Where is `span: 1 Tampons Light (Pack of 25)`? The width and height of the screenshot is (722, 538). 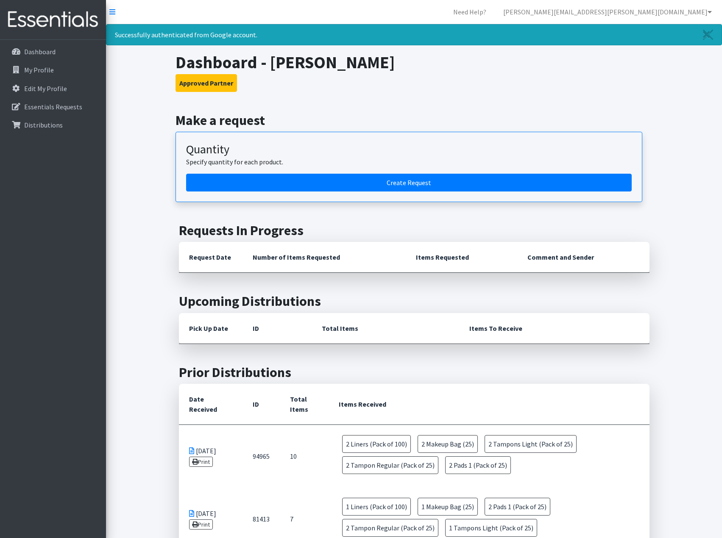 span: 1 Tampons Light (Pack of 25) is located at coordinates (491, 528).